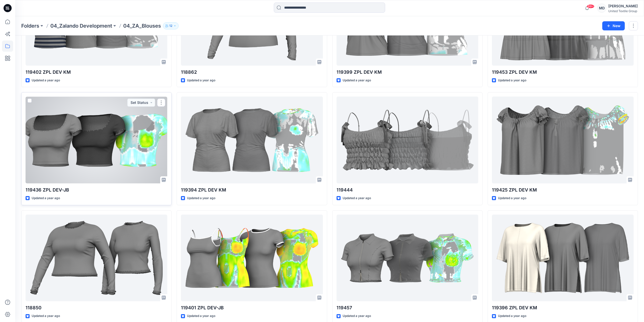 This screenshot has width=644, height=322. I want to click on p: 118862, so click(252, 72).